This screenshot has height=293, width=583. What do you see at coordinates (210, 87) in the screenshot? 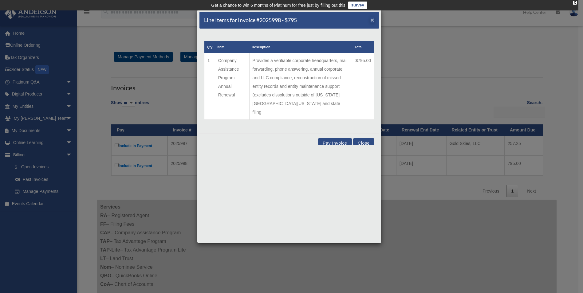
I see `td: 1` at bounding box center [210, 87].